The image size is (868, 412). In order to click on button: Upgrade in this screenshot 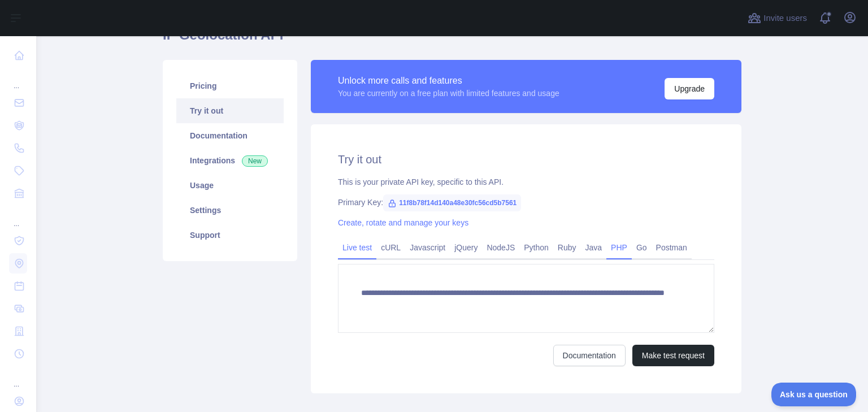, I will do `click(689, 89)`.